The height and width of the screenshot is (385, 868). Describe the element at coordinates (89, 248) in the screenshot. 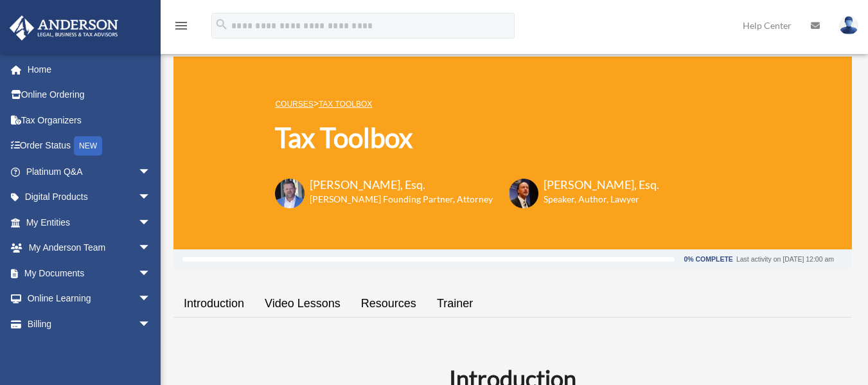

I see `a: My Anderson Teamarrow_drop_down` at that location.